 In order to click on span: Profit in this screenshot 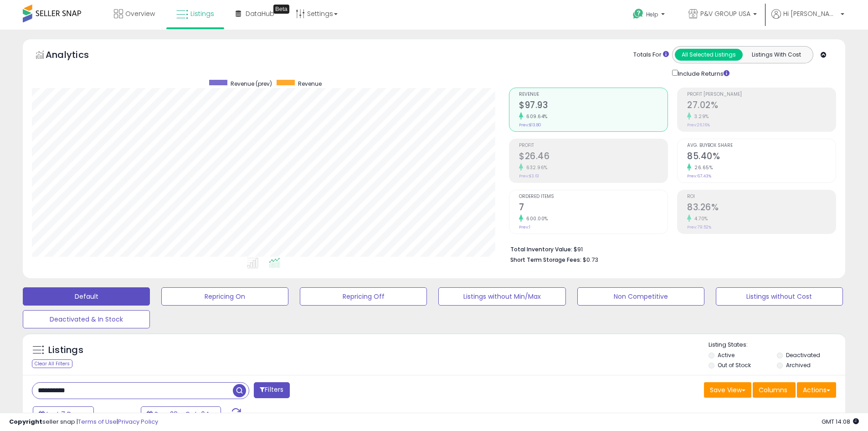, I will do `click(593, 145)`.